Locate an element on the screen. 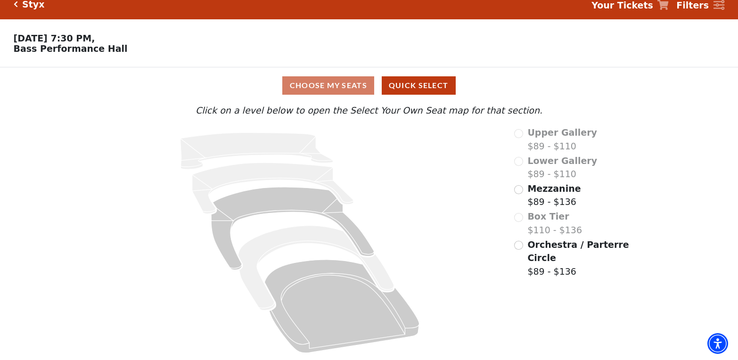  a: Click here to go back to filters is located at coordinates (16, 4).